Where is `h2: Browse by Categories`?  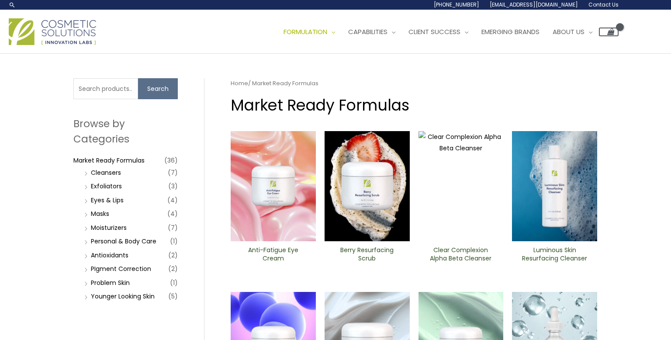
h2: Browse by Categories is located at coordinates (125, 131).